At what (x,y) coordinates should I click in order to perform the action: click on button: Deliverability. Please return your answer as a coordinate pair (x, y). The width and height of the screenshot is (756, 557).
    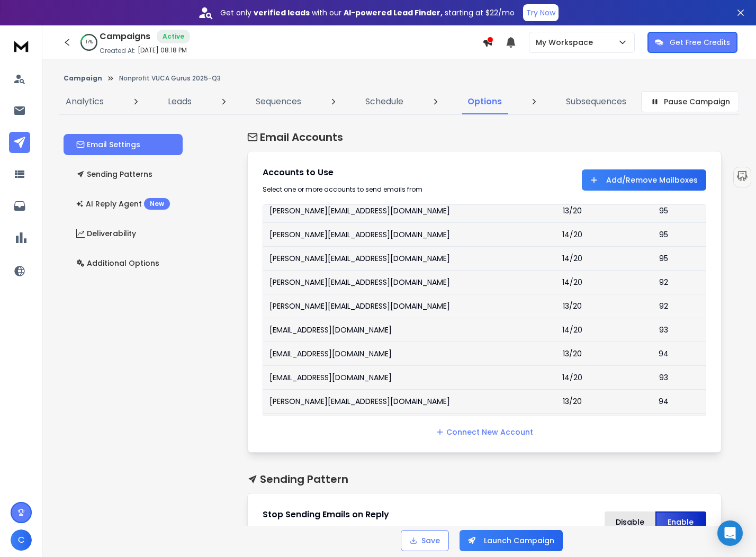
    Looking at the image, I should click on (123, 233).